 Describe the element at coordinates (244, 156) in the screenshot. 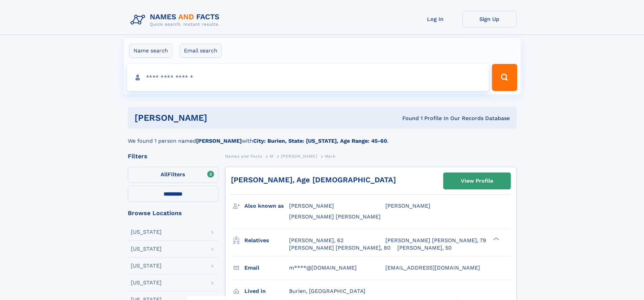

I see `a: Names and Facts` at that location.